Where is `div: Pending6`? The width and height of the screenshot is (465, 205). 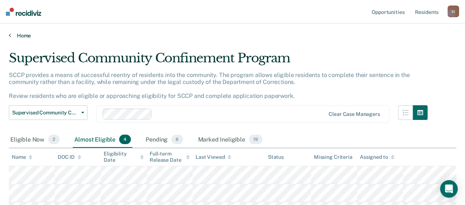 div: Pending6 is located at coordinates (164, 140).